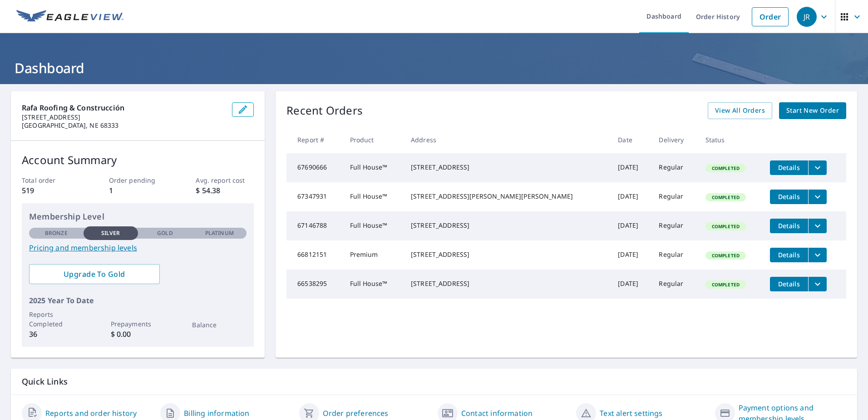 This screenshot has width=868, height=420. I want to click on a: Reports and order history, so click(91, 413).